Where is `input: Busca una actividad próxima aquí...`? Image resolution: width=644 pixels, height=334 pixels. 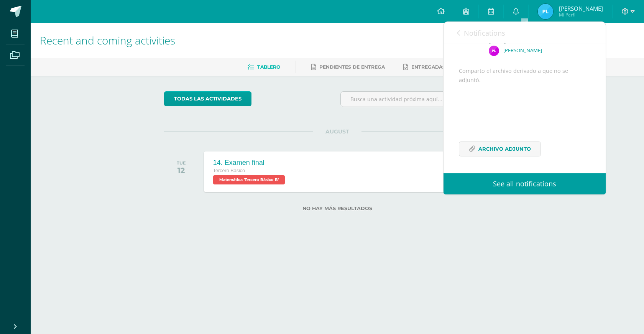 input: Busca una actividad próxima aquí... is located at coordinates (425, 99).